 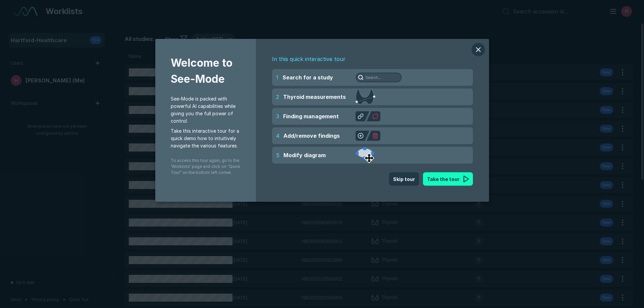 I want to click on span: Thyroid measurements, so click(x=314, y=97).